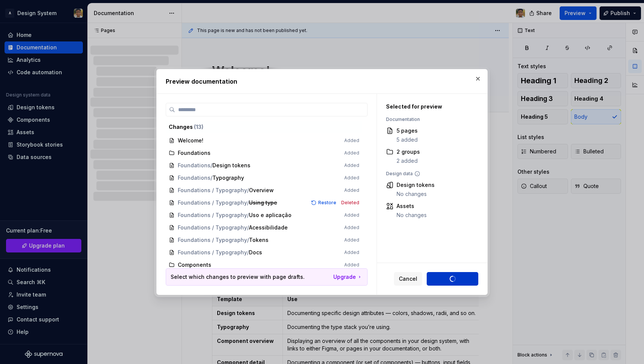 The height and width of the screenshot is (364, 644). What do you see at coordinates (408, 152) in the screenshot?
I see `div: 2 groups` at bounding box center [408, 152].